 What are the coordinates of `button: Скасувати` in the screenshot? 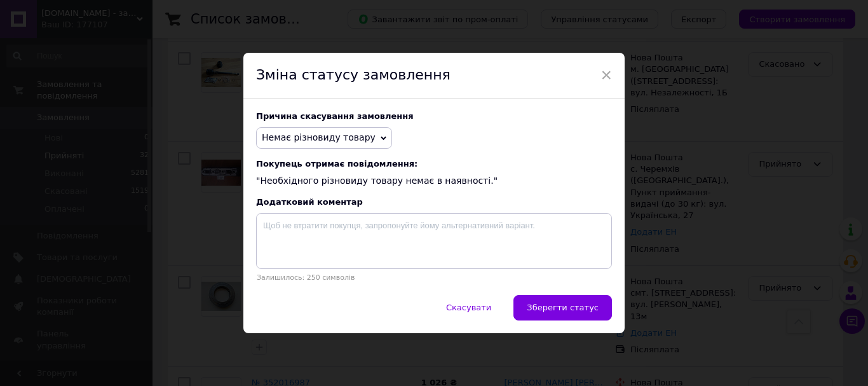 It's located at (469, 308).